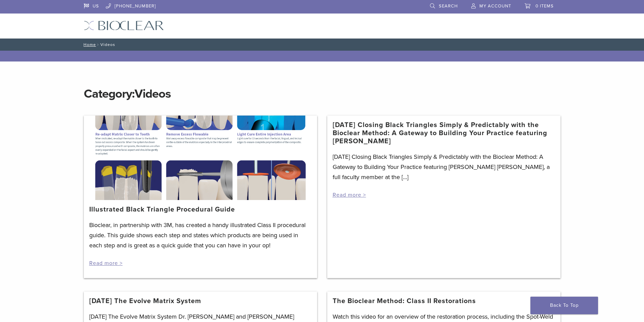 The height and width of the screenshot is (322, 644). I want to click on a: Home, so click(89, 45).